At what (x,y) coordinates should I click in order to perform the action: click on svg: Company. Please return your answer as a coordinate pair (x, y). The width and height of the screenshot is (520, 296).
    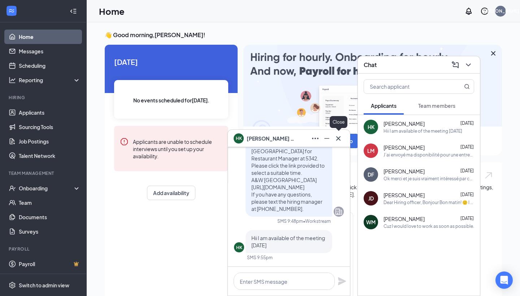
    Looking at the image, I should click on (339, 212).